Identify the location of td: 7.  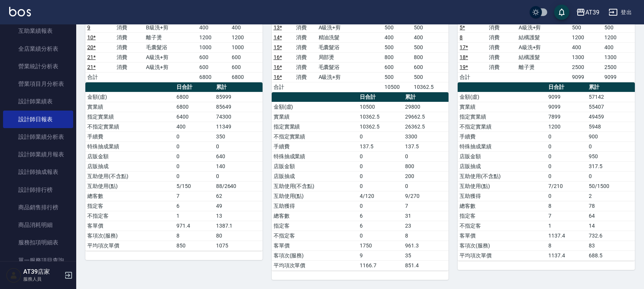
(567, 216).